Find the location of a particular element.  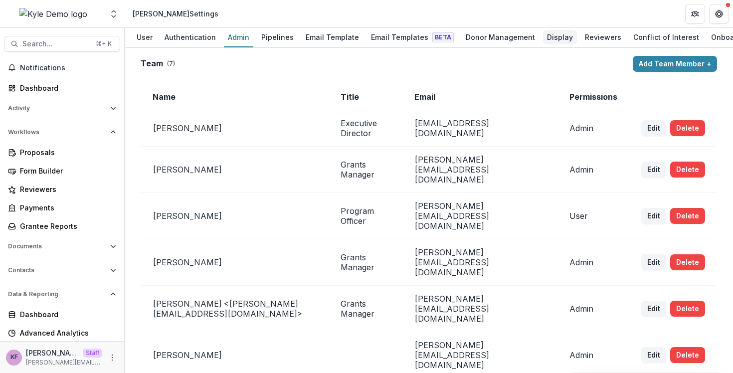

div: Kyle Ford is located at coordinates (14, 357).